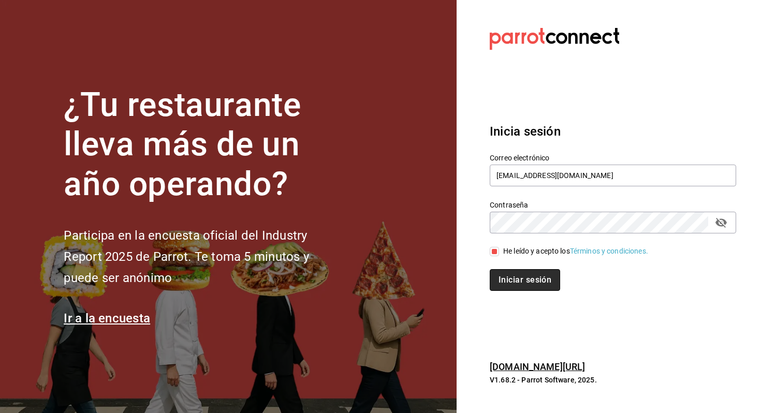  I want to click on h1: ¿Tu restaurante lleva más de un año operando?, so click(203, 145).